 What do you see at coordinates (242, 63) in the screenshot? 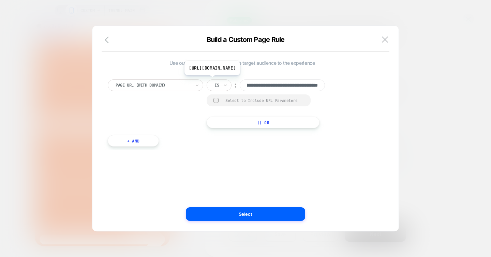
I see `span: Use our query builder to tailor the target audience to the experience` at bounding box center [242, 63].